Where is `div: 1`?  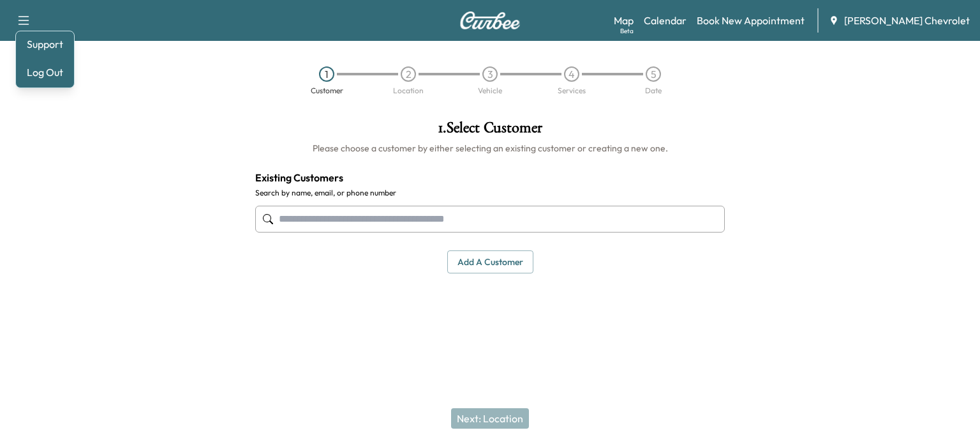
div: 1 is located at coordinates (326, 74).